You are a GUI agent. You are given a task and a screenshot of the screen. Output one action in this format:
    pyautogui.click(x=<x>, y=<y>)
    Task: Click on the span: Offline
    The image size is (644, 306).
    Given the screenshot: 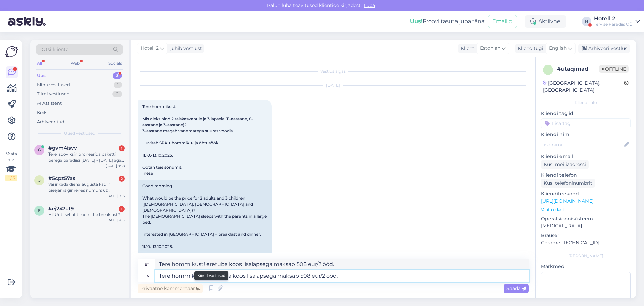 What is the action you would take?
    pyautogui.click(x=614, y=69)
    